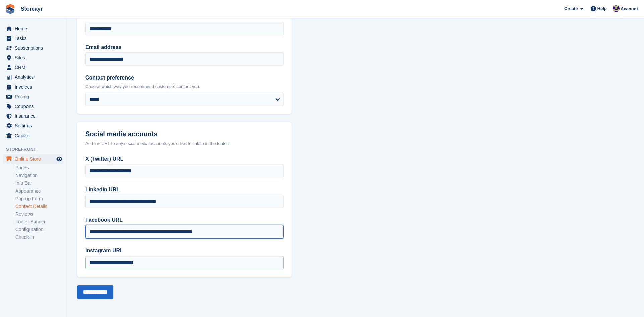 Image resolution: width=644 pixels, height=317 pixels. Describe the element at coordinates (35, 38) in the screenshot. I see `span: Tasks` at that location.